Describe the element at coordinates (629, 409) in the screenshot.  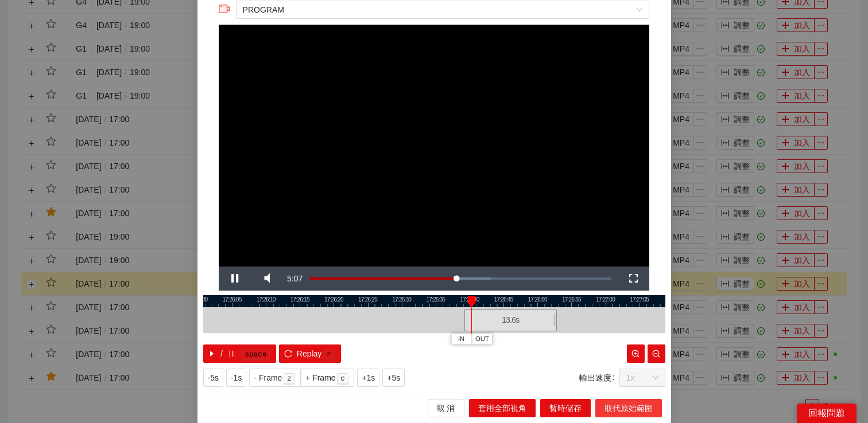
I see `button: 取代原始範圍` at that location.